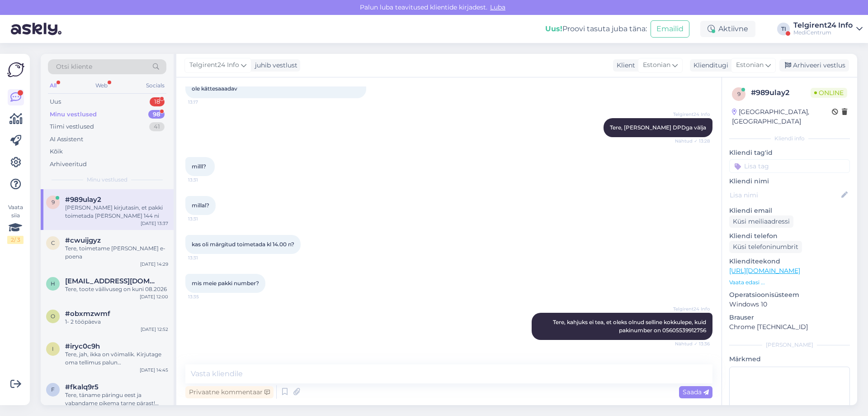 Image resolution: width=868 pixels, height=416 pixels. I want to click on p: Operatsioonisüsteem, so click(789, 295).